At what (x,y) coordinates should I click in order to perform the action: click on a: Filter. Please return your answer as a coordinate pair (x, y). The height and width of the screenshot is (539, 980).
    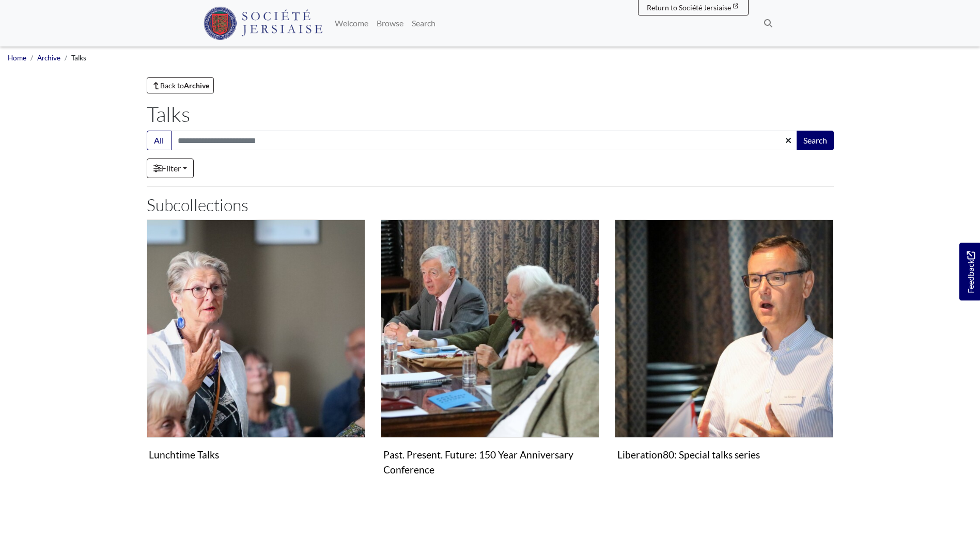
    Looking at the image, I should click on (170, 169).